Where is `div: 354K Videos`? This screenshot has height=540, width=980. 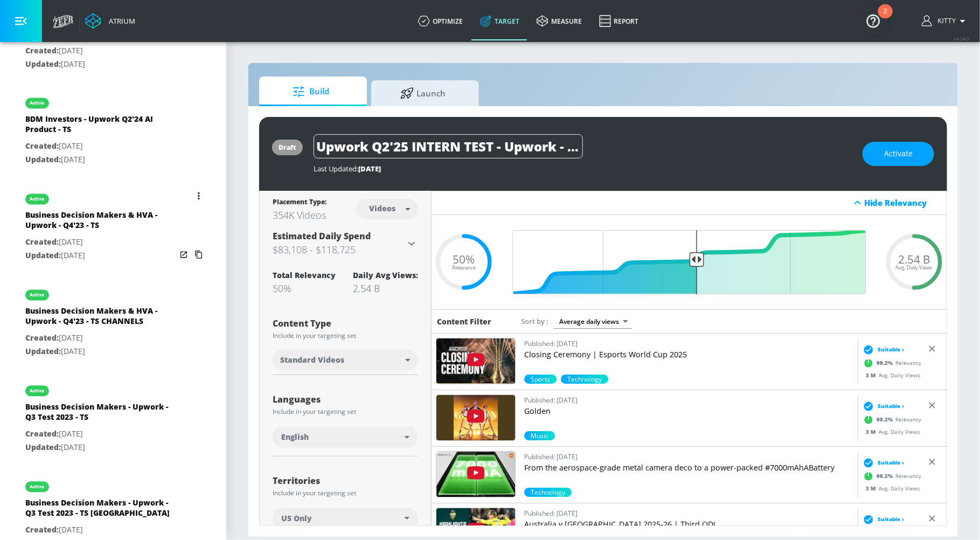 div: 354K Videos is located at coordinates (300, 215).